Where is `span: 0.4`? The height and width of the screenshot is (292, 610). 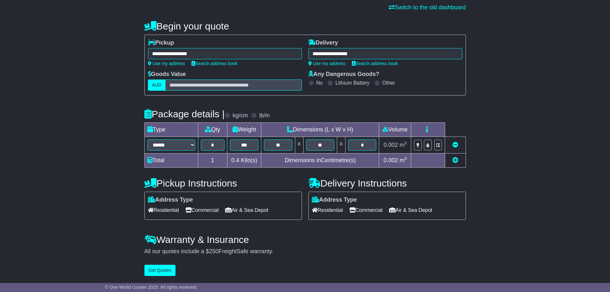 span: 0.4 is located at coordinates (235, 160).